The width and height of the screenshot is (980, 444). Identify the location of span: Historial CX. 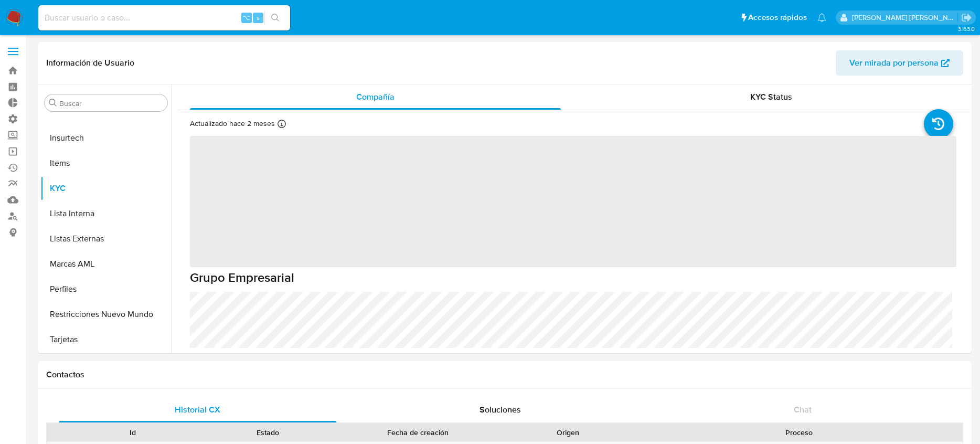
(197, 409).